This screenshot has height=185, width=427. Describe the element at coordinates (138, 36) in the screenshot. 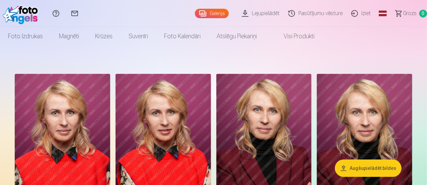

I see `a: Suvenīri` at that location.